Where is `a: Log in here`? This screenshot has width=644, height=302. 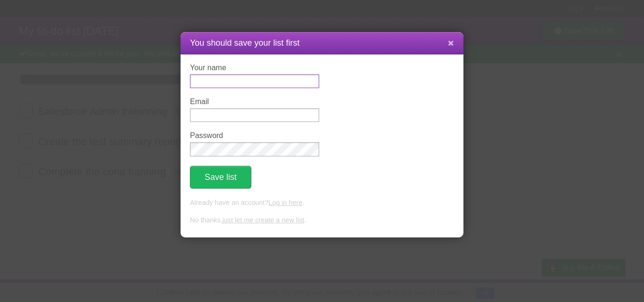 a: Log in here is located at coordinates (285, 203).